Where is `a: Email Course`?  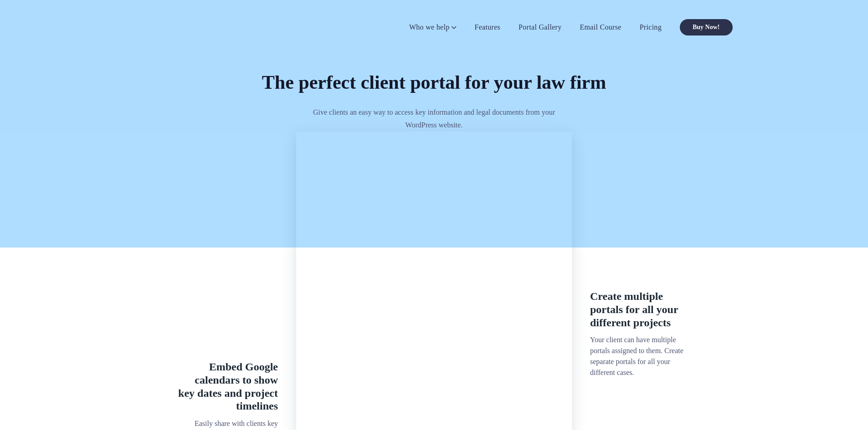
a: Email Course is located at coordinates (601, 28).